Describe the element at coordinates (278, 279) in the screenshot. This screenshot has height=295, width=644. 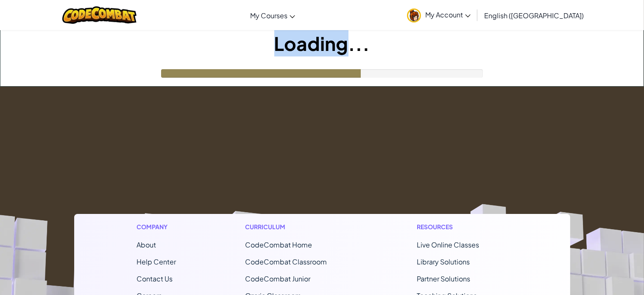
I see `a: CodeCombat Junior` at that location.